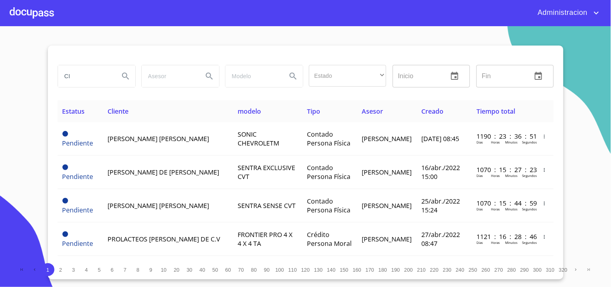 The height and width of the screenshot is (287, 611). What do you see at coordinates (499, 269) in the screenshot?
I see `span: 270` at bounding box center [499, 269].